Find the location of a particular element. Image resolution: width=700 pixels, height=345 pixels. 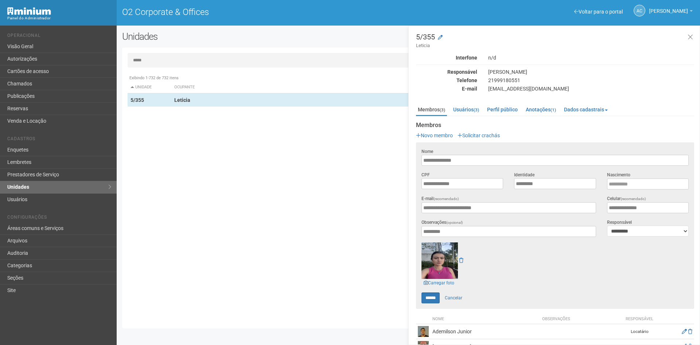

a: Excluir membro is located at coordinates (690, 331).